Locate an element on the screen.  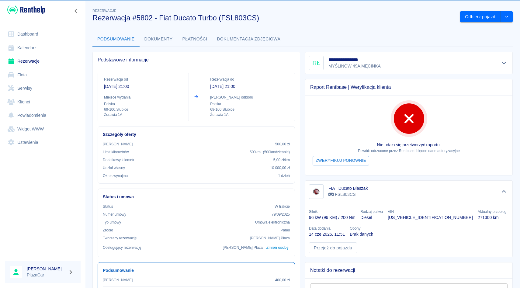
p: 500,00 zł is located at coordinates (282, 144).